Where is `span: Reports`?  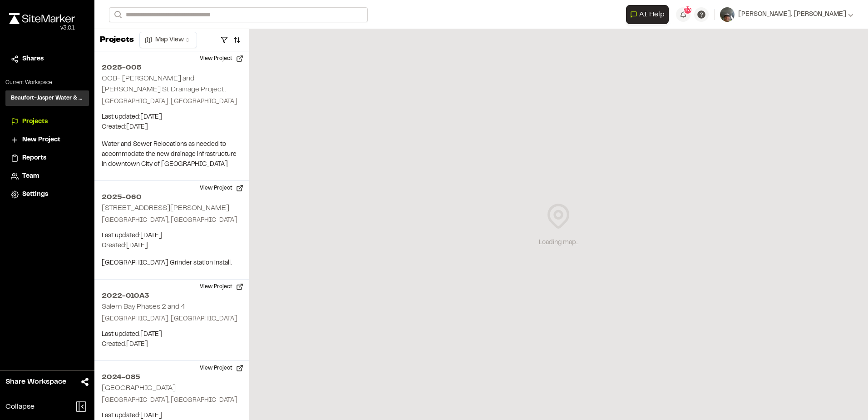 span: Reports is located at coordinates (34, 158).